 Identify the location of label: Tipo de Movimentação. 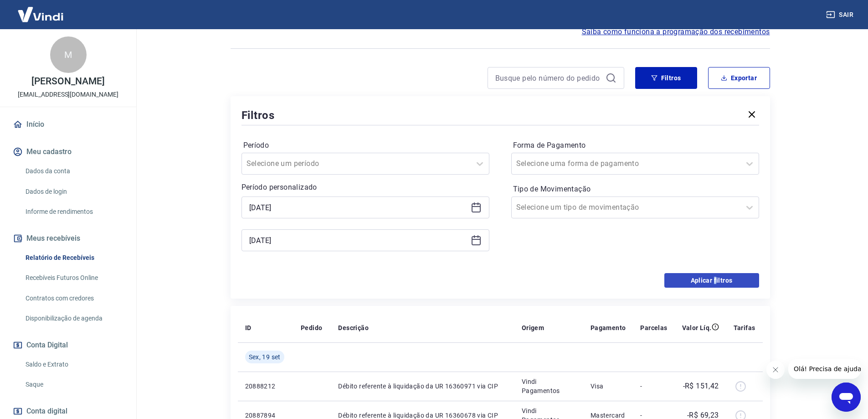
(635, 189).